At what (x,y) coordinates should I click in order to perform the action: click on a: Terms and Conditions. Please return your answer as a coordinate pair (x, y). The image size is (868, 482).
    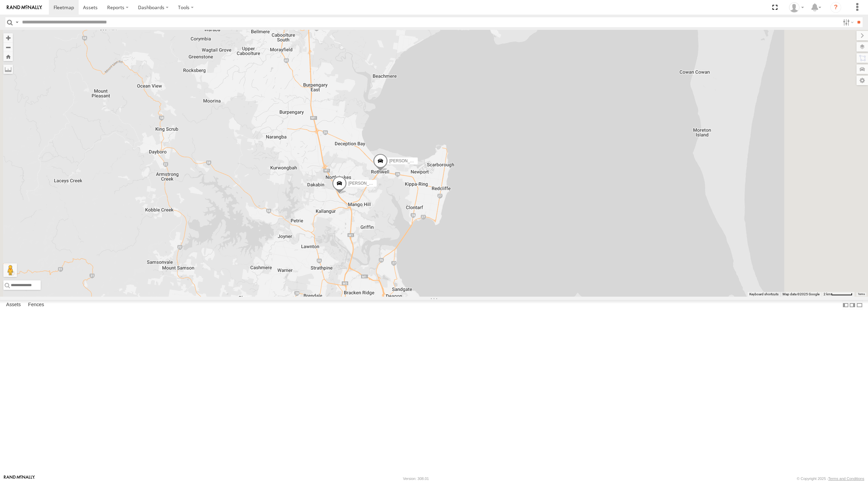
    Looking at the image, I should click on (847, 479).